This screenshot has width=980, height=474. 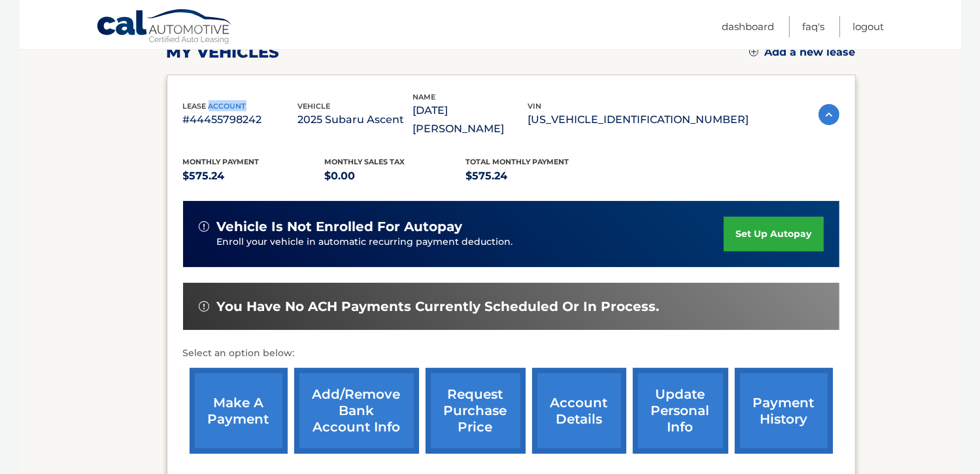 I want to click on a: update personal info, so click(x=681, y=410).